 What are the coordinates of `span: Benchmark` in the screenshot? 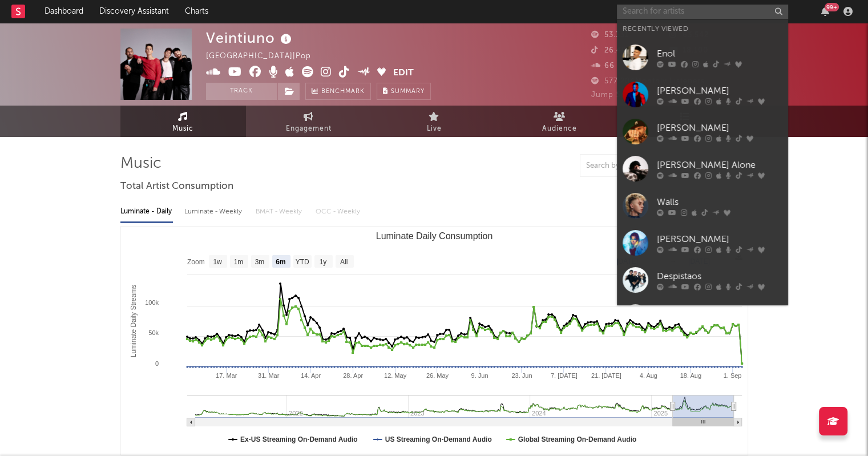 It's located at (343, 92).